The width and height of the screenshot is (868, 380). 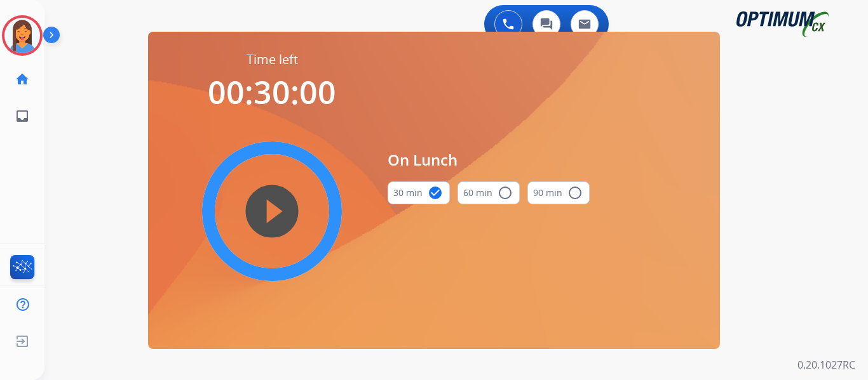 I want to click on span: 00:30:00, so click(x=272, y=92).